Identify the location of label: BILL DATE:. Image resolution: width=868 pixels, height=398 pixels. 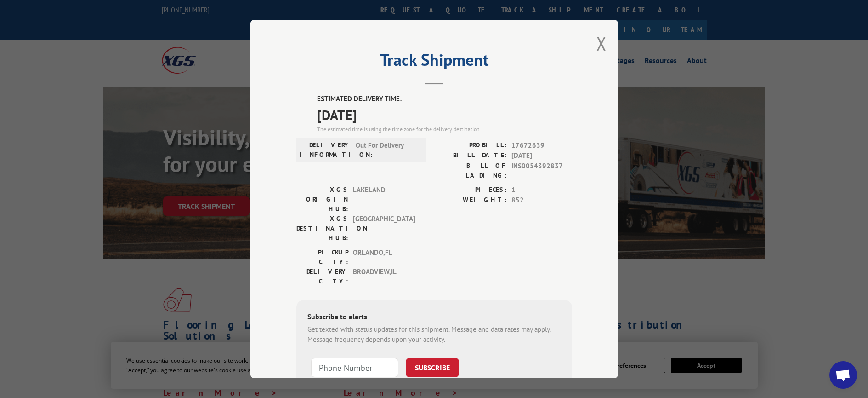
(470, 156).